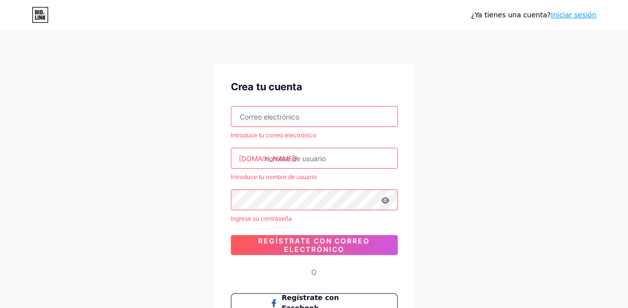  Describe the element at coordinates (314, 158) in the screenshot. I see `input: nombre de usuario` at that location.